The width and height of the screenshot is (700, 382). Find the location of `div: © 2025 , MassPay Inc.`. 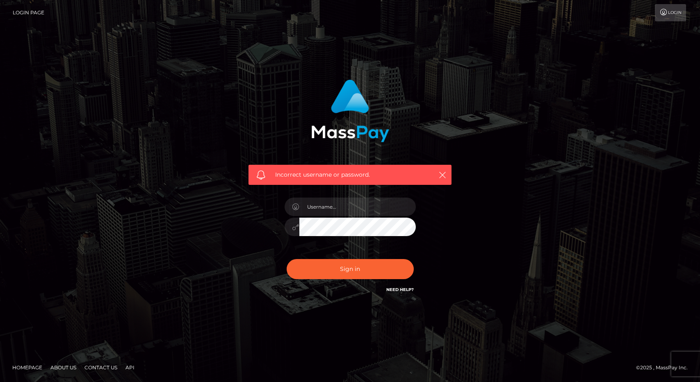

div: © 2025 , MassPay Inc. is located at coordinates (665, 368).